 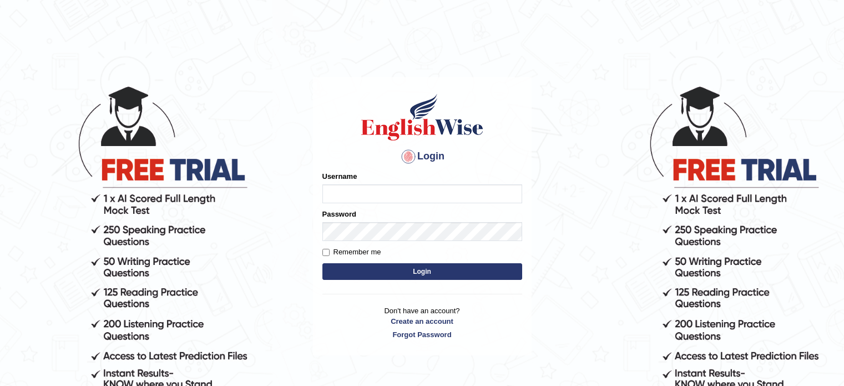 I want to click on a: Forgot Password, so click(x=422, y=334).